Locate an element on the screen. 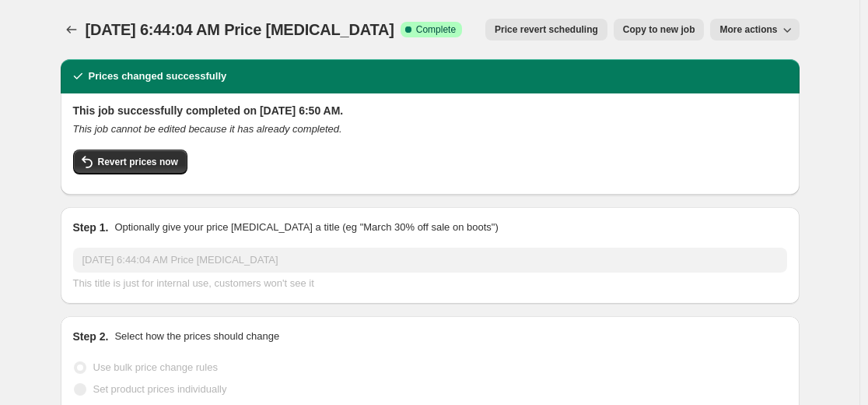 The image size is (868, 405). button: Revert prices now is located at coordinates (130, 162).